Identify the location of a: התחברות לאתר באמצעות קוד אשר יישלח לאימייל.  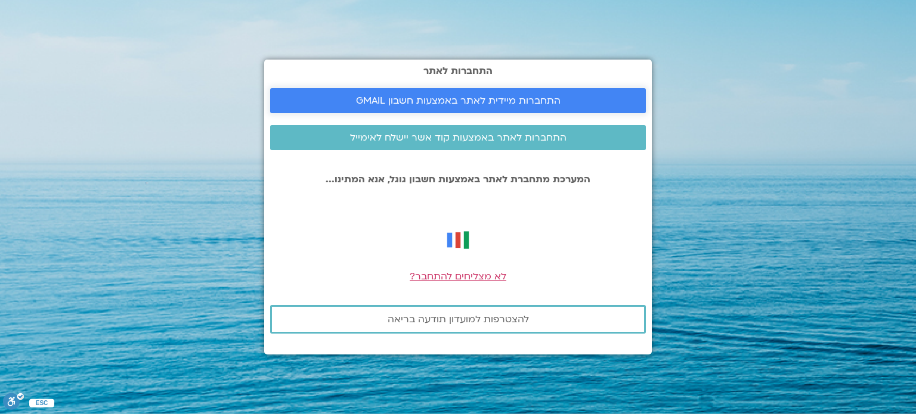
(458, 138).